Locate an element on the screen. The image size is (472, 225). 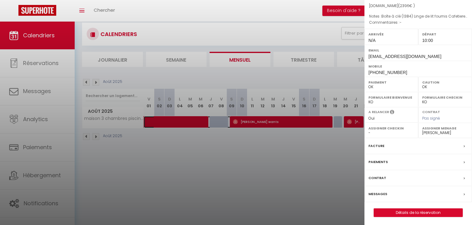
label: A relancer is located at coordinates (379, 112).